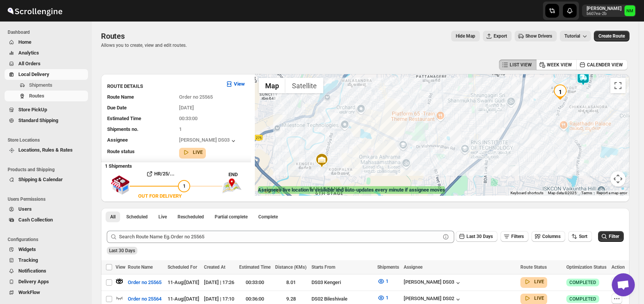 This screenshot has width=644, height=304. I want to click on span: Delivery Apps, so click(34, 281).